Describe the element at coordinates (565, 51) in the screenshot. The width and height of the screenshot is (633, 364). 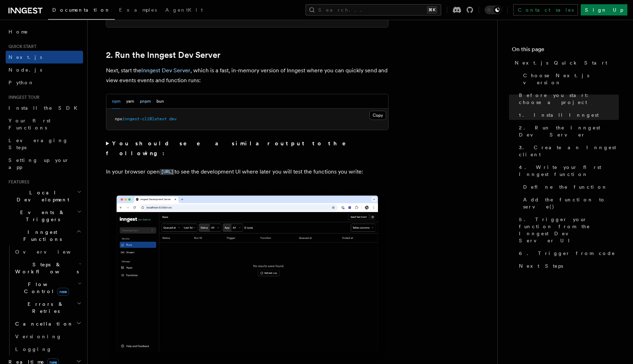
I see `h4: On this page` at that location.